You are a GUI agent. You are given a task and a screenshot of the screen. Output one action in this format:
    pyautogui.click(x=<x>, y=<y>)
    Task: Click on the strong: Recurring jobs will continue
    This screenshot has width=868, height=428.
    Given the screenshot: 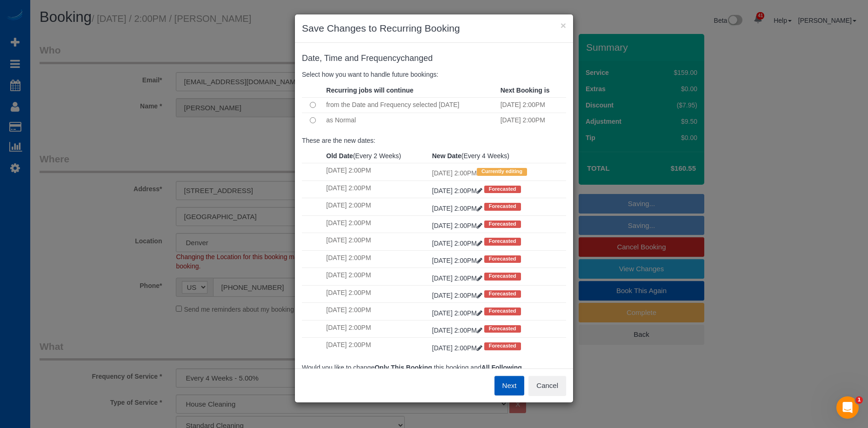 What is the action you would take?
    pyautogui.click(x=369, y=91)
    